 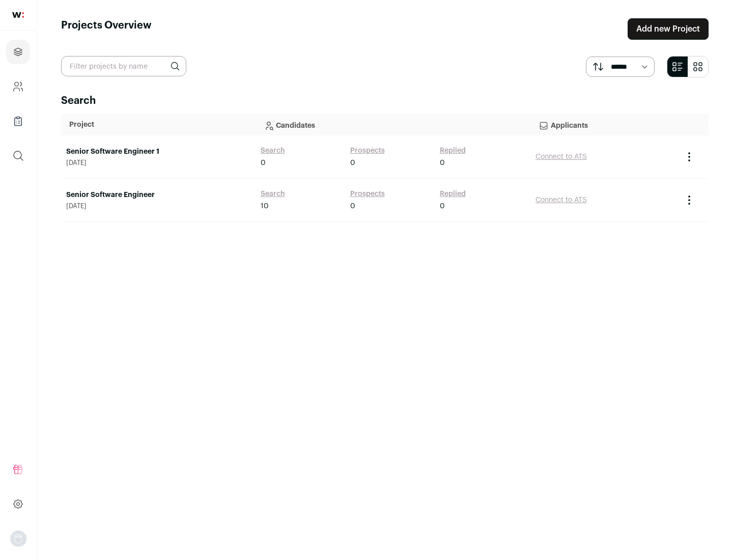 What do you see at coordinates (106, 29) in the screenshot?
I see `h1: Projects Overview` at bounding box center [106, 29].